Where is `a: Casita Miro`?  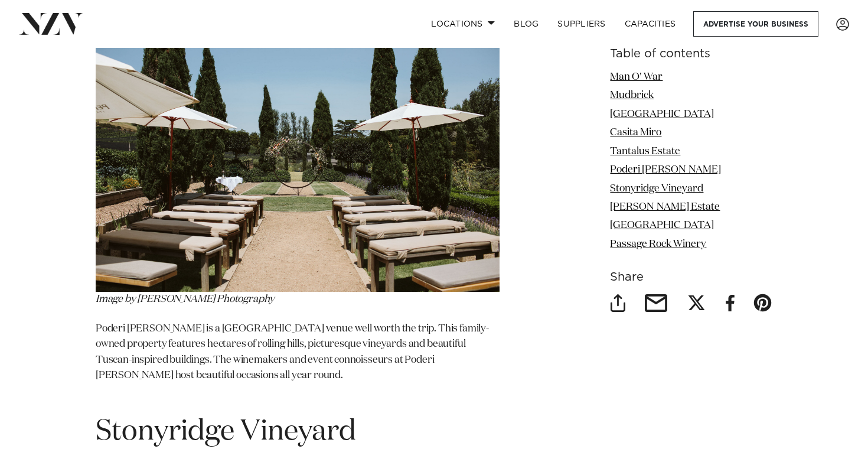
a: Casita Miro is located at coordinates (635, 132).